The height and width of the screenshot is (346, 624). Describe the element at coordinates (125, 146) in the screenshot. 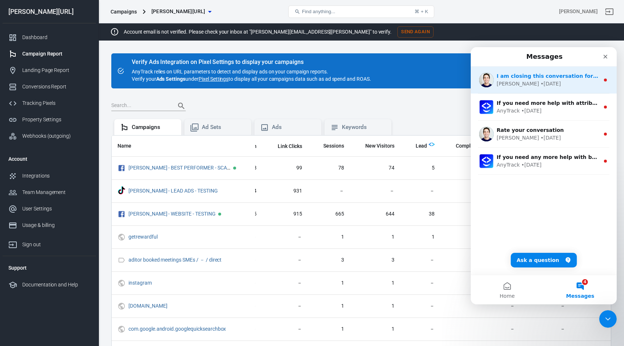

I see `span: Name` at that location.